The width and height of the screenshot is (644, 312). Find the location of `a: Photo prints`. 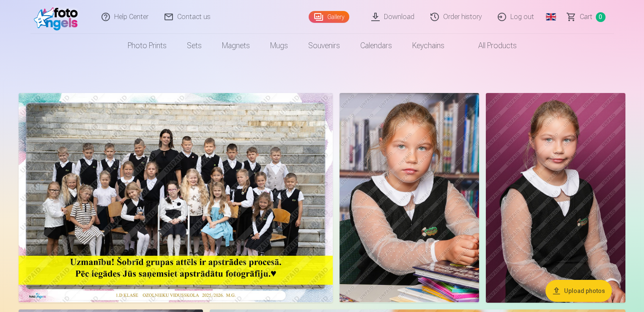

a: Photo prints is located at coordinates (147, 46).